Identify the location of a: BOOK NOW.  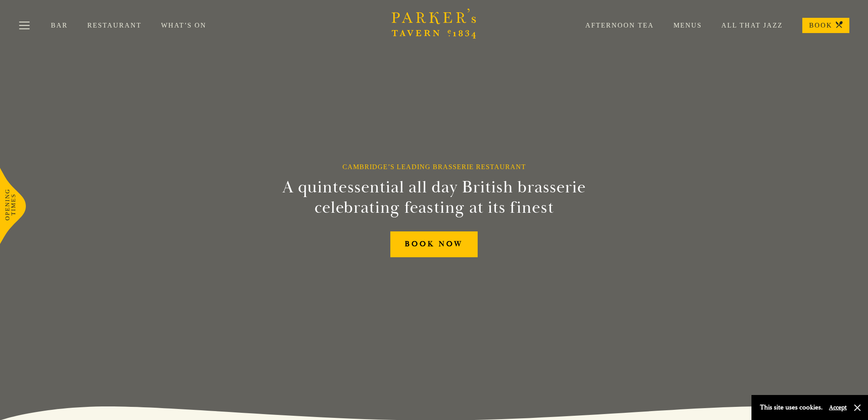
(434, 244).